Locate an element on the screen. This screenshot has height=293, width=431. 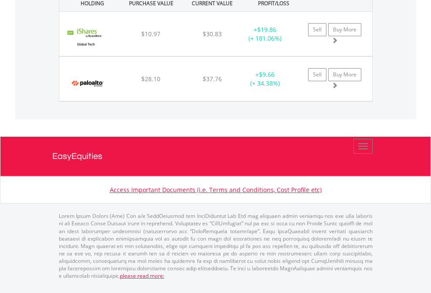
a: EasyEquities is located at coordinates (216, 156).